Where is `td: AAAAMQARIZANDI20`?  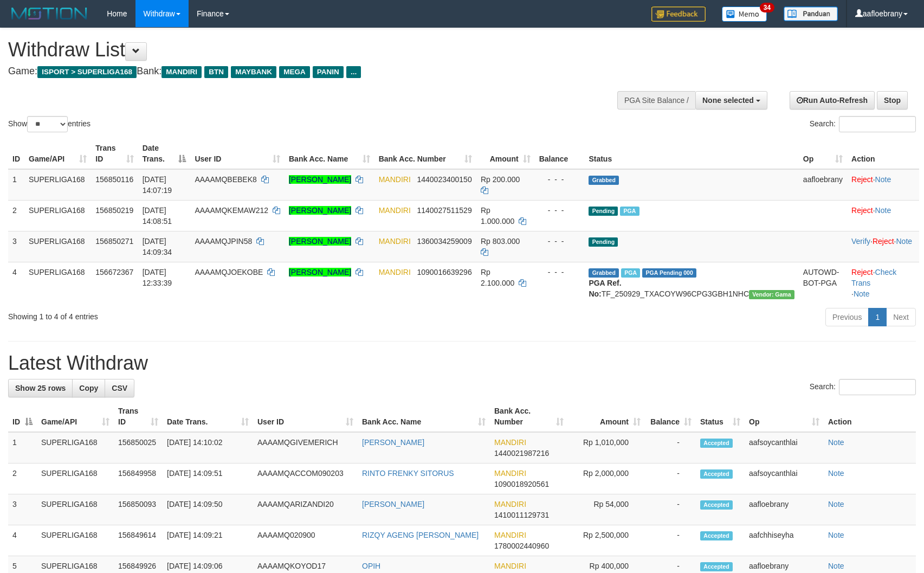 td: AAAAMQARIZANDI20 is located at coordinates (305, 510).